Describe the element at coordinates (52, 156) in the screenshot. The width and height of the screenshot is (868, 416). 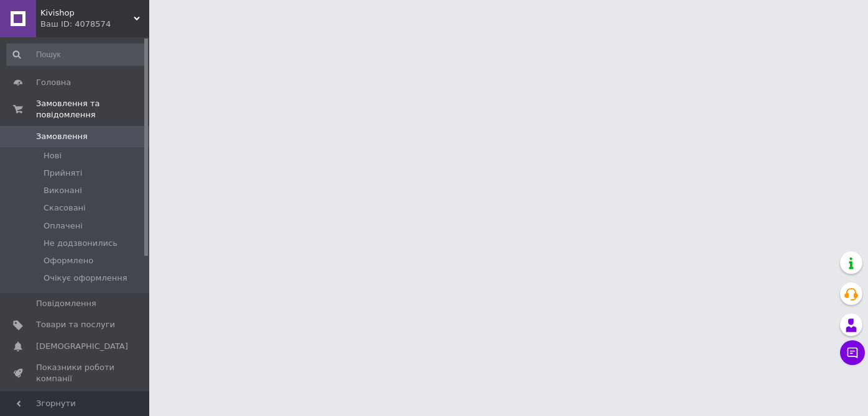
I see `span: Нові` at that location.